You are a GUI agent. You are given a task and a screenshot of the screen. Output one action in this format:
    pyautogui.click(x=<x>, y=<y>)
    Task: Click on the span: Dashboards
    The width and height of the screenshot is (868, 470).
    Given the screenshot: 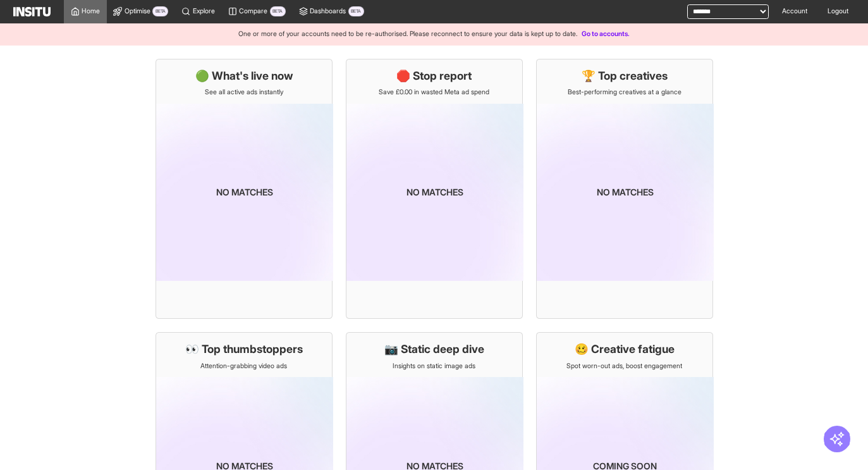 What is the action you would take?
    pyautogui.click(x=327, y=11)
    